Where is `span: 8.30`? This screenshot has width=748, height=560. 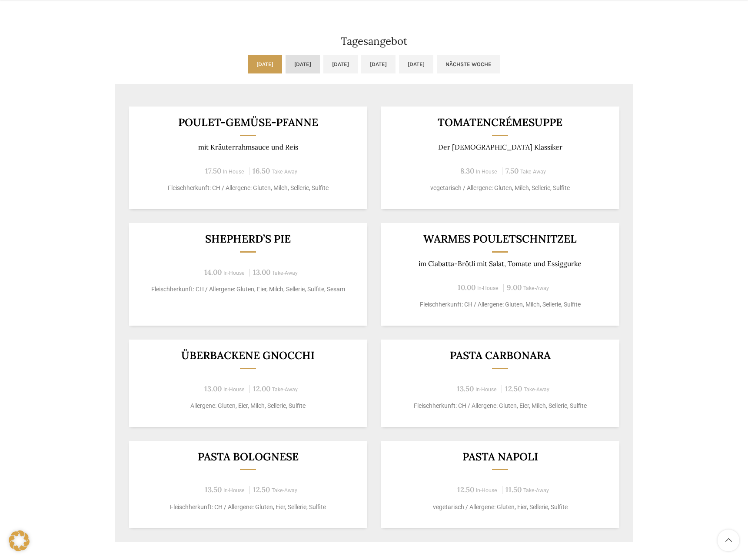
span: 8.30 is located at coordinates (468, 171).